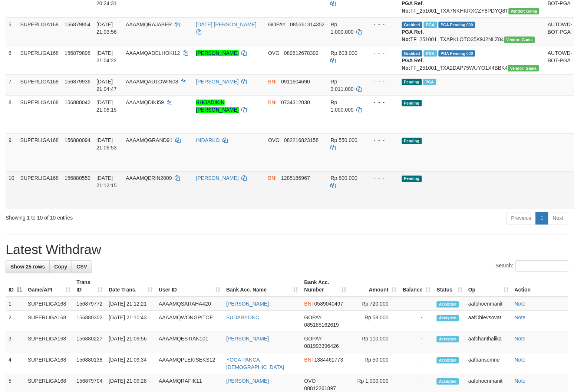  I want to click on th: Op: activate to sort column ascending, so click(488, 287).